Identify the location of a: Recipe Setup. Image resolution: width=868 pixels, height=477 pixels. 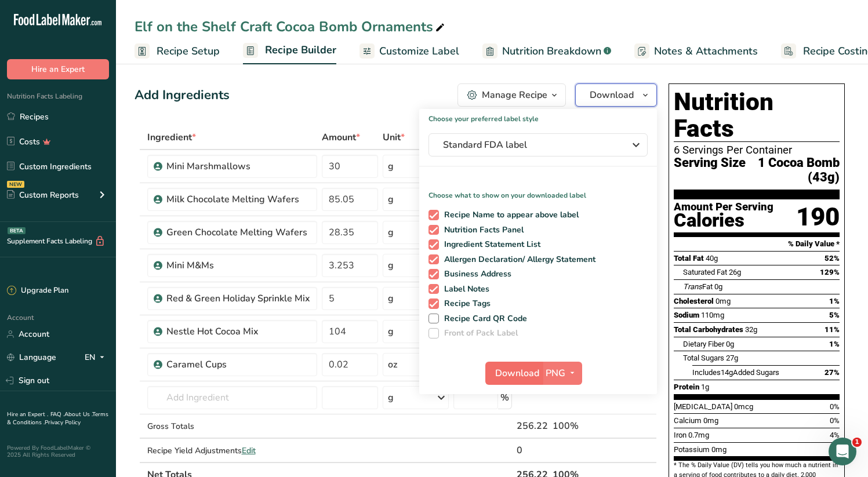
(176, 51).